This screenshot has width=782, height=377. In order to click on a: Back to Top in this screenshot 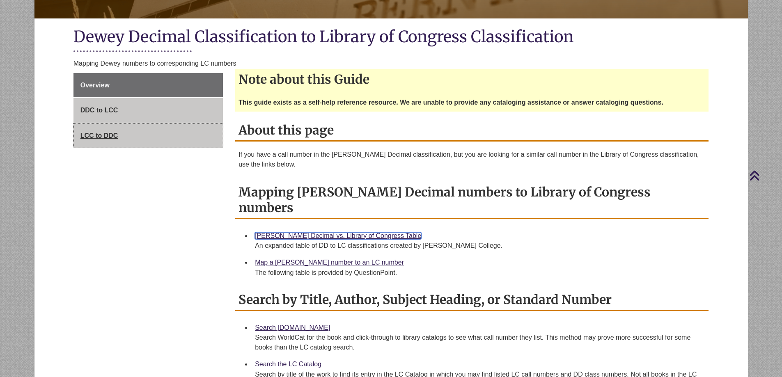, I will do `click(764, 175)`.